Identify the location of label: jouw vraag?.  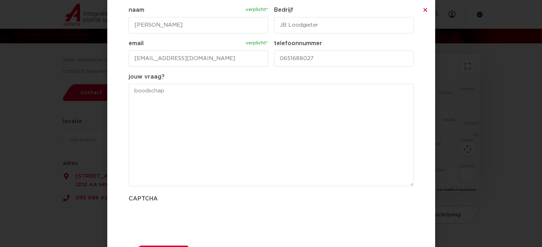
(271, 77).